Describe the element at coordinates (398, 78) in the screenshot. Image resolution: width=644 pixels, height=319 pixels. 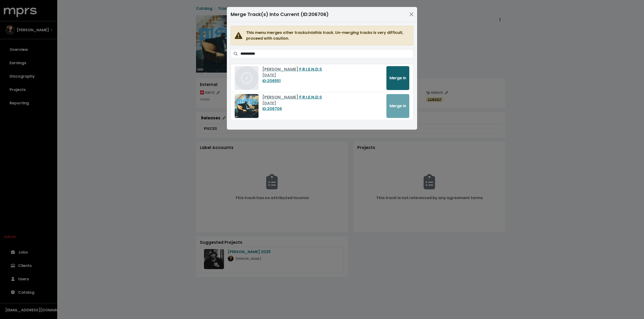
I see `button: Merge In` at that location.